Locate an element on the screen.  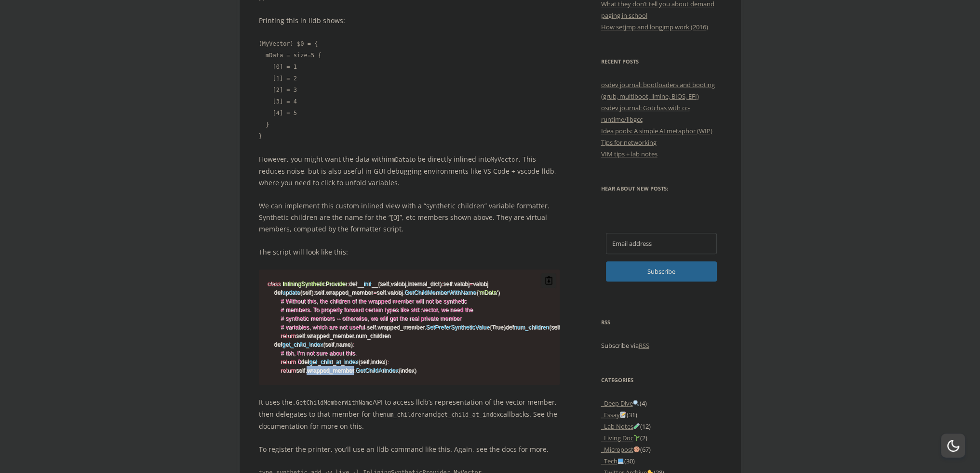
button: Subscribe is located at coordinates (661, 272).